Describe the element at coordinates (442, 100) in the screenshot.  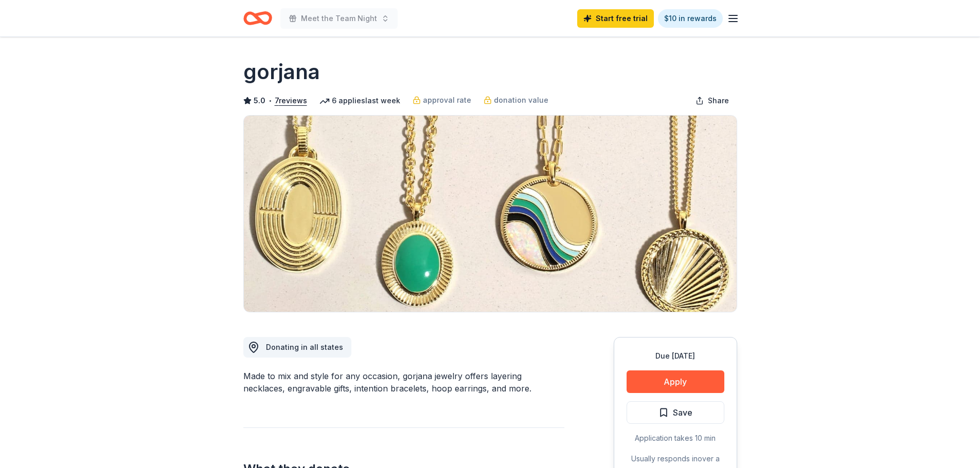
I see `a: approval rate` at that location.